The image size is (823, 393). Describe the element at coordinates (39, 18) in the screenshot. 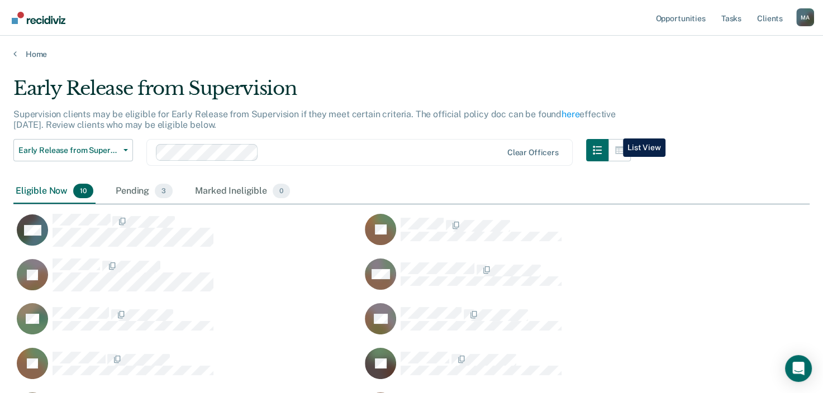

I see `img: Recidiviz` at that location.